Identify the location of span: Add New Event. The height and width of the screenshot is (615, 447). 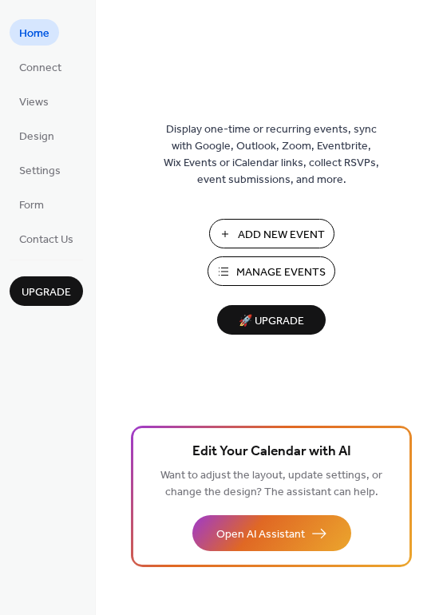
(281, 235).